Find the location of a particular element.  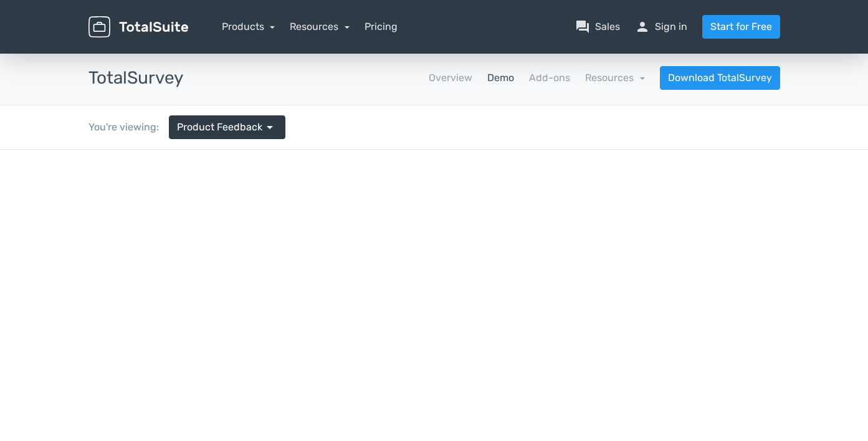

span: person is located at coordinates (642, 27).